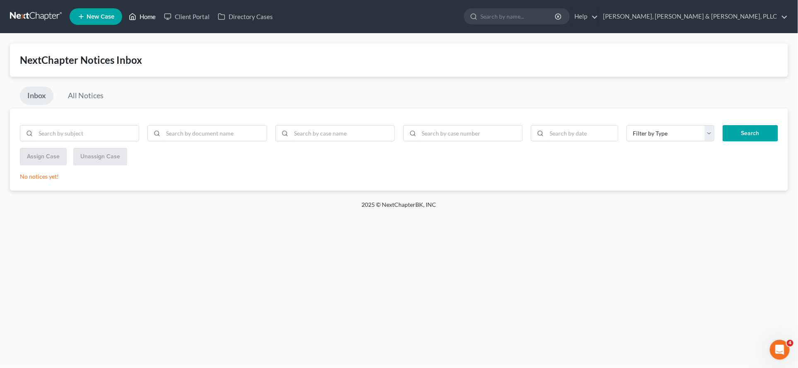 The image size is (798, 368). What do you see at coordinates (245, 17) in the screenshot?
I see `a: Directory Cases` at bounding box center [245, 17].